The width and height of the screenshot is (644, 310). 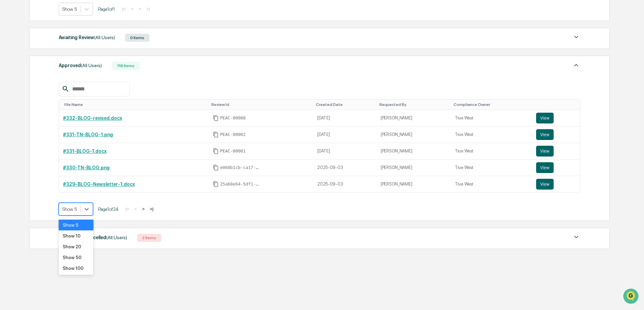 I want to click on img: 1746055101610-c473b297-6a78-478c-a979-82029cc54cd1, so click(x=13, y=58).